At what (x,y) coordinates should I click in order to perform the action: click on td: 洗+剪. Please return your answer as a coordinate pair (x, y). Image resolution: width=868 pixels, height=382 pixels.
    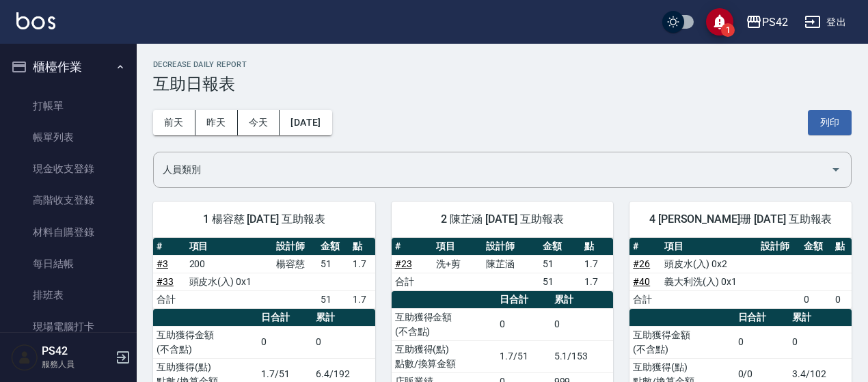
    Looking at the image, I should click on (457, 263).